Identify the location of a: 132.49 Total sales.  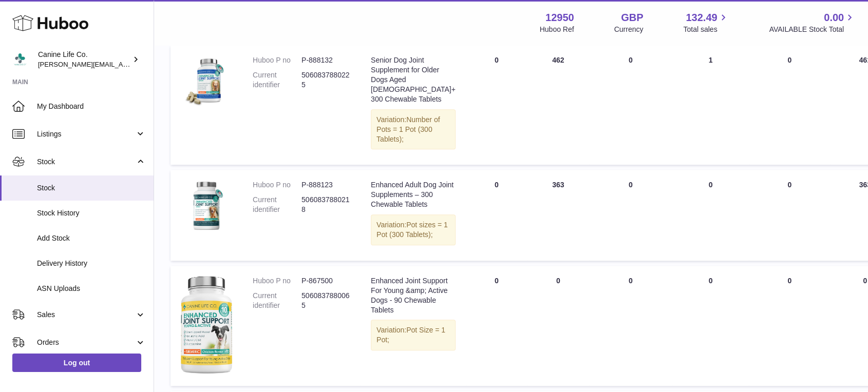
(705, 23).